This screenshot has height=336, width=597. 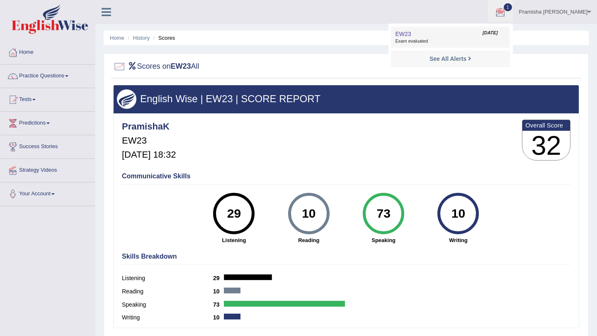 What do you see at coordinates (383, 214) in the screenshot?
I see `div: 73` at bounding box center [383, 214].